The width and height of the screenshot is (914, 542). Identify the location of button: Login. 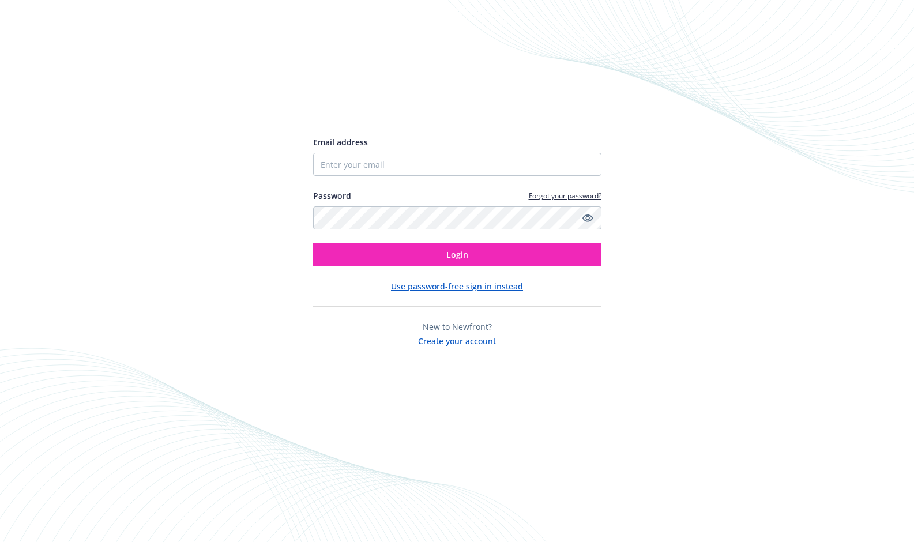
(457, 255).